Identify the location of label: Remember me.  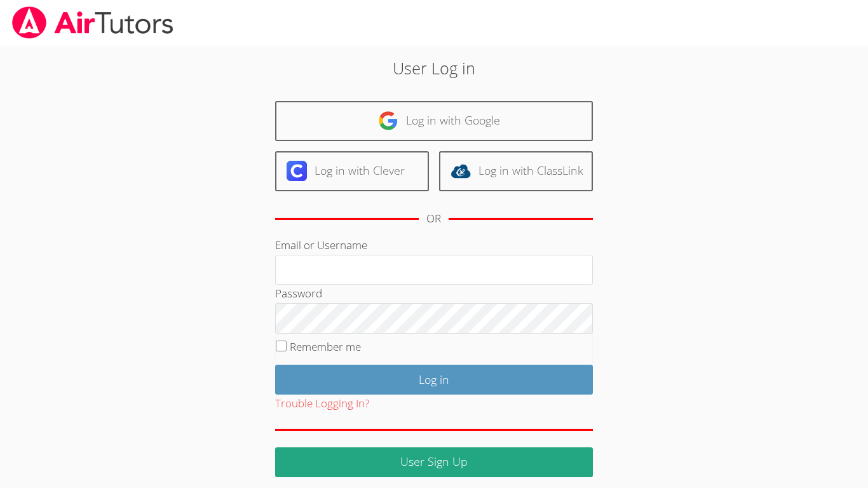
(325, 347).